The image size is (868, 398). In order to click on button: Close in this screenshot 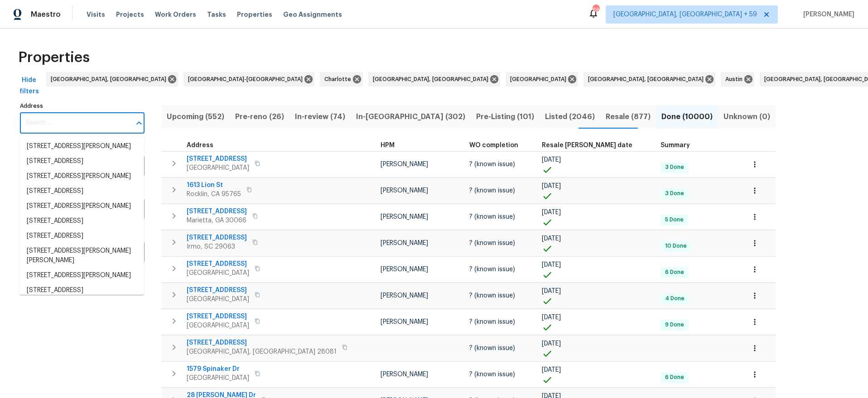, I will do `click(139, 123)`.